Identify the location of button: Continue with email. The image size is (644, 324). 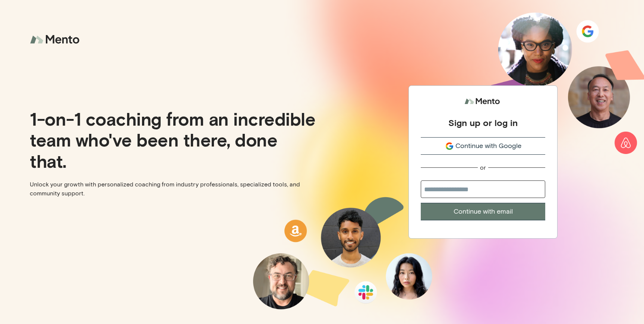
(484, 212).